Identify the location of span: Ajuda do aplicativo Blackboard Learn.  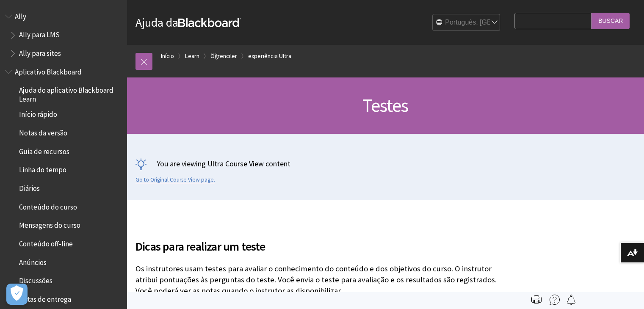
(70, 93).